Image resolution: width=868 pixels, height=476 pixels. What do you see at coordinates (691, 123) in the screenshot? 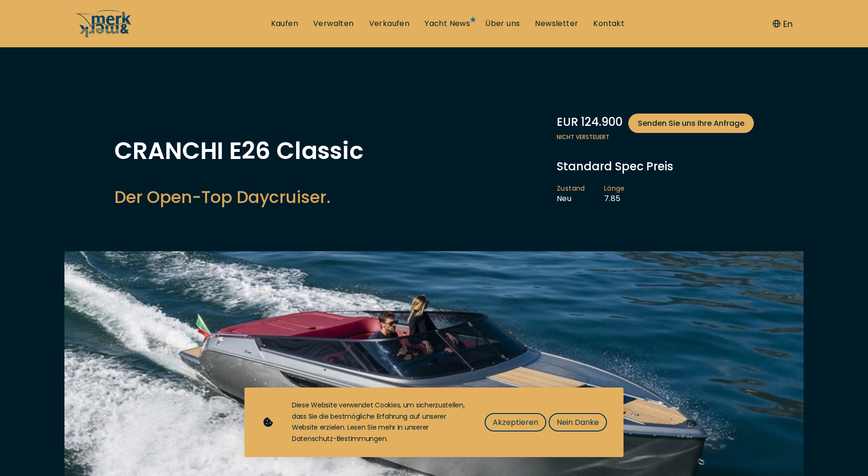
I see `span: Senden Sie uns Ihre Anfrage` at bounding box center [691, 123].